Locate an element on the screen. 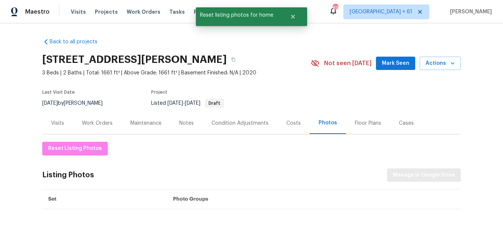 The image size is (503, 228). th: Set is located at coordinates (104, 199).